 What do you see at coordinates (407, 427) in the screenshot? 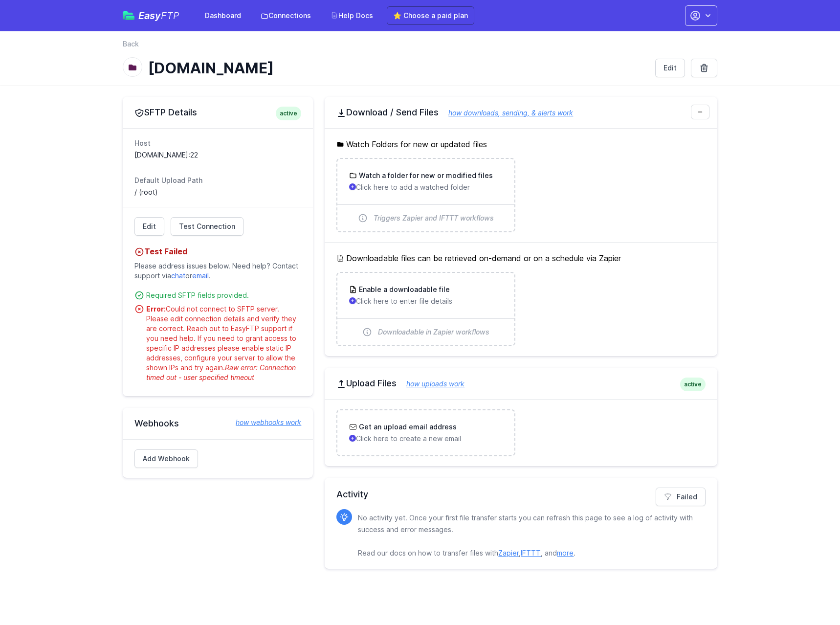
I see `h3: Get an upload email address` at bounding box center [407, 427].